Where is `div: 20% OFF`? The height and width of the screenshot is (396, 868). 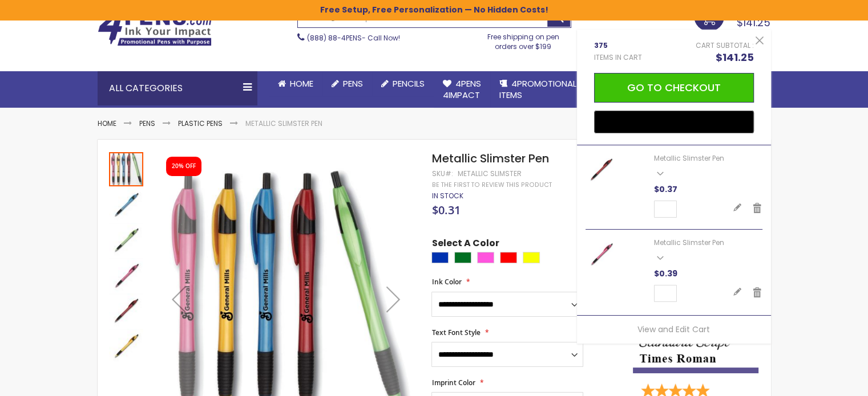 div: 20% OFF is located at coordinates (184, 167).